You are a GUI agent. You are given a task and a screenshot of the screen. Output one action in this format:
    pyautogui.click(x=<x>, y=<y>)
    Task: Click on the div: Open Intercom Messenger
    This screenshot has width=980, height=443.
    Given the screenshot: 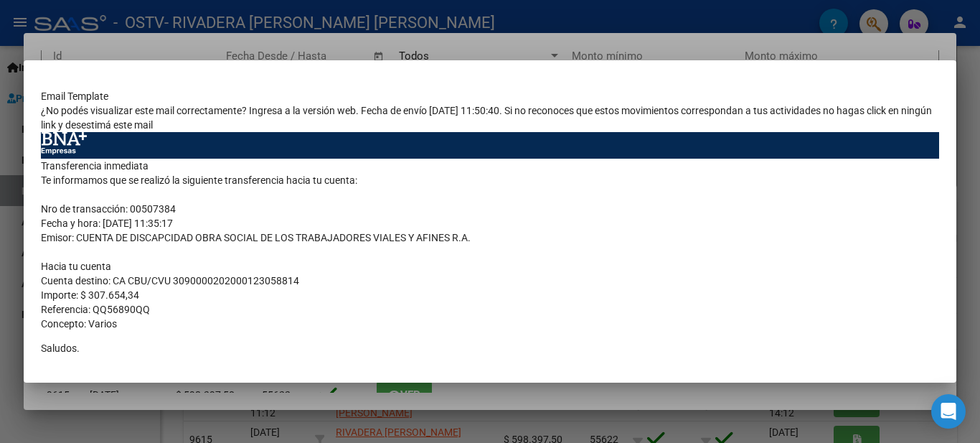 What is the action you would take?
    pyautogui.click(x=949, y=411)
    